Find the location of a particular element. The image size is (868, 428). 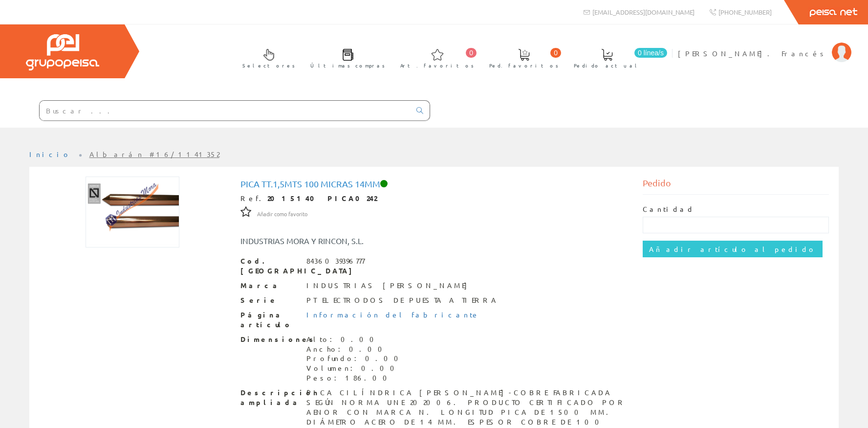

div: Pedido is located at coordinates (735, 186).